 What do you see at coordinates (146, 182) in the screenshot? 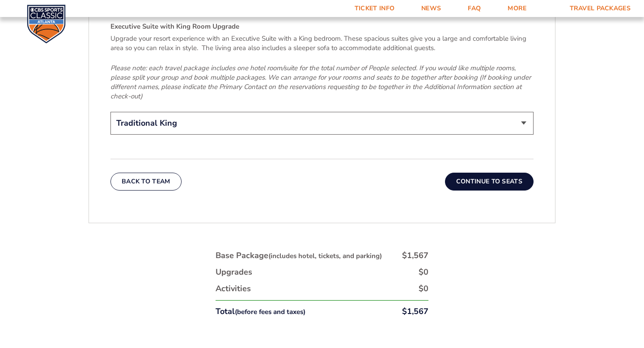
I see `button: Back To Team` at bounding box center [146, 182].